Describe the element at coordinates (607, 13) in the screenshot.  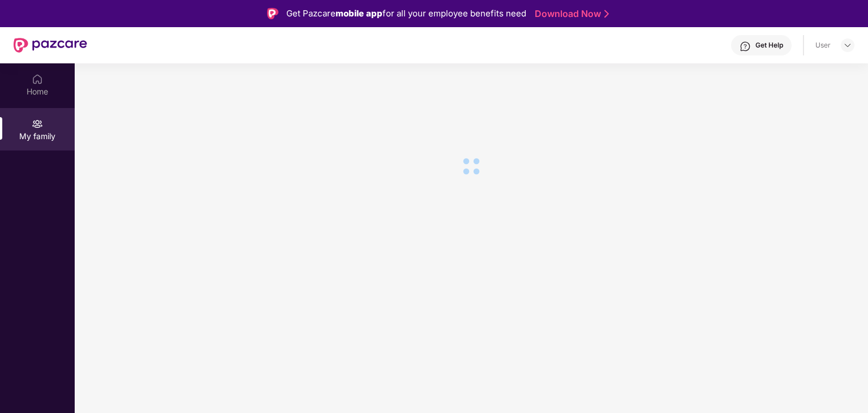
I see `img: Stroke` at that location.